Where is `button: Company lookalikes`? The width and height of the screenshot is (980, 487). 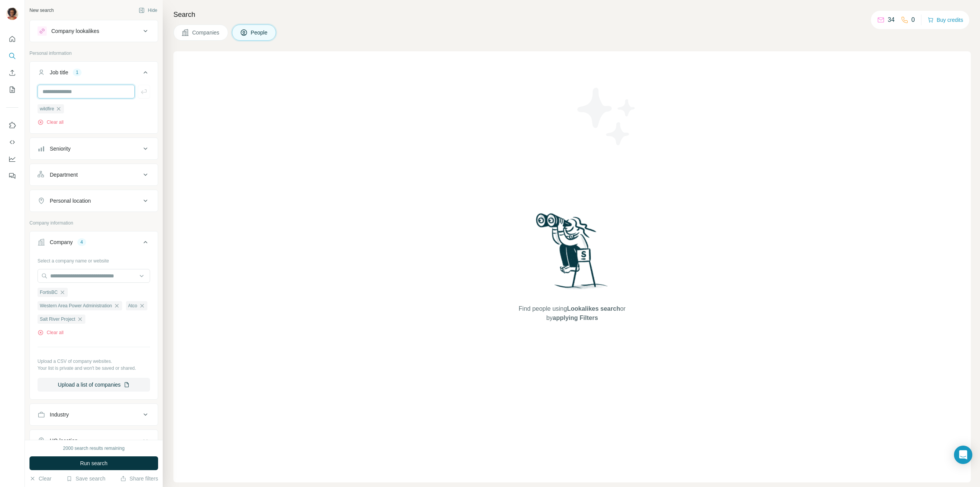 button: Company lookalikes is located at coordinates (94, 31).